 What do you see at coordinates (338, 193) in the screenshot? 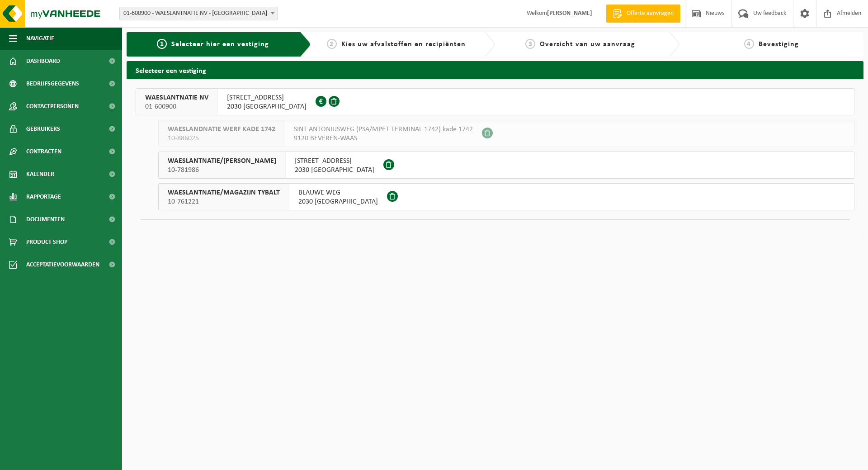
I see `span: BLAUWE WEG` at bounding box center [338, 193].